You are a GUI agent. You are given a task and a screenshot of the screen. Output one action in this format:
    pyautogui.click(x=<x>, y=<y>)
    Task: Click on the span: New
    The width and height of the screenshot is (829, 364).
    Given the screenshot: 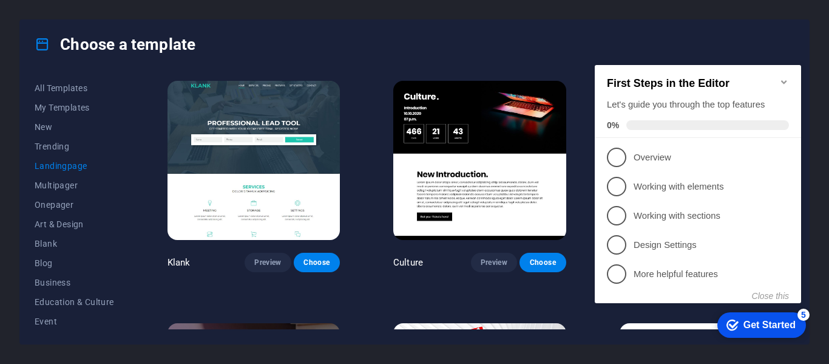 What is the action you would take?
    pyautogui.click(x=74, y=127)
    